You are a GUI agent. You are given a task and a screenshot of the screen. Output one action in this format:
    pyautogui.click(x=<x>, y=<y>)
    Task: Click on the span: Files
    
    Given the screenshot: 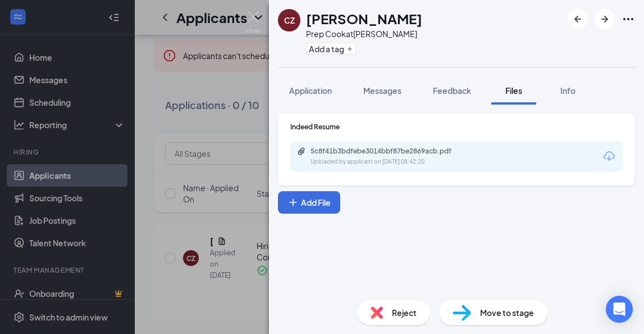 What is the action you would take?
    pyautogui.click(x=514, y=90)
    